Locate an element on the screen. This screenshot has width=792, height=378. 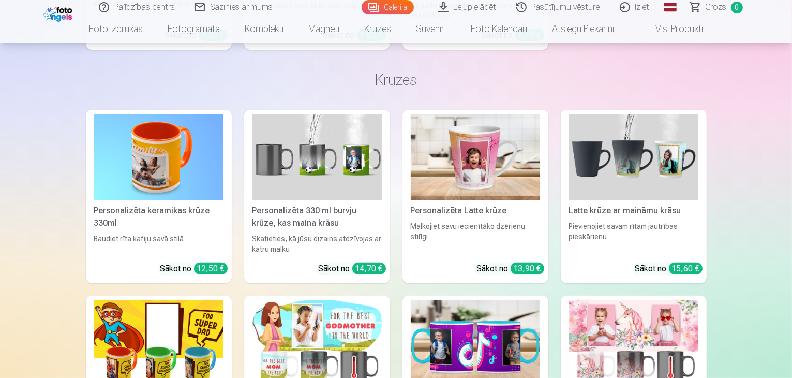
img: Personalizēta keramikas krūze 330ml is located at coordinates (159, 157).